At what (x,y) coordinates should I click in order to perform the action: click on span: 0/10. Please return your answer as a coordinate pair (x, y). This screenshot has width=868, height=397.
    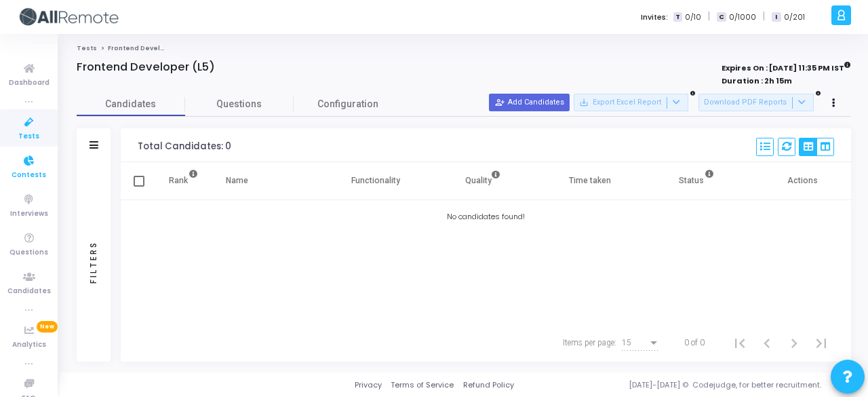
    Looking at the image, I should click on (693, 17).